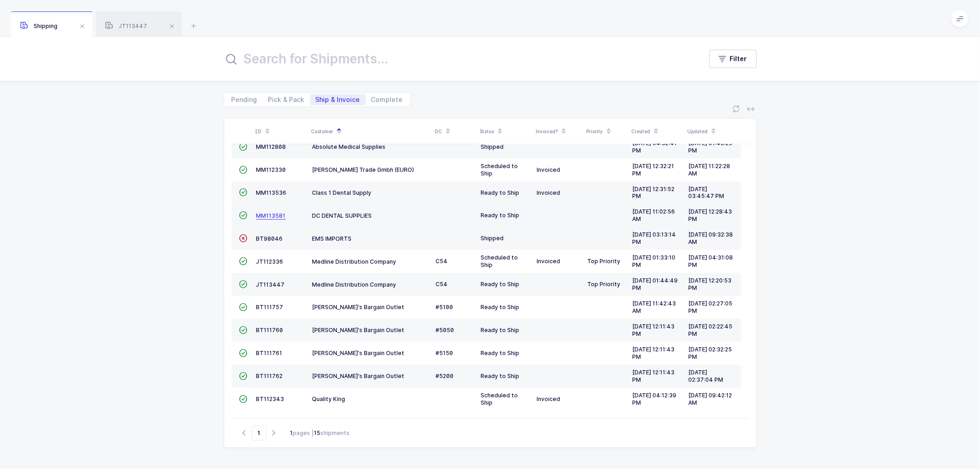 Image resolution: width=980 pixels, height=469 pixels. I want to click on div: Updated, so click(713, 131).